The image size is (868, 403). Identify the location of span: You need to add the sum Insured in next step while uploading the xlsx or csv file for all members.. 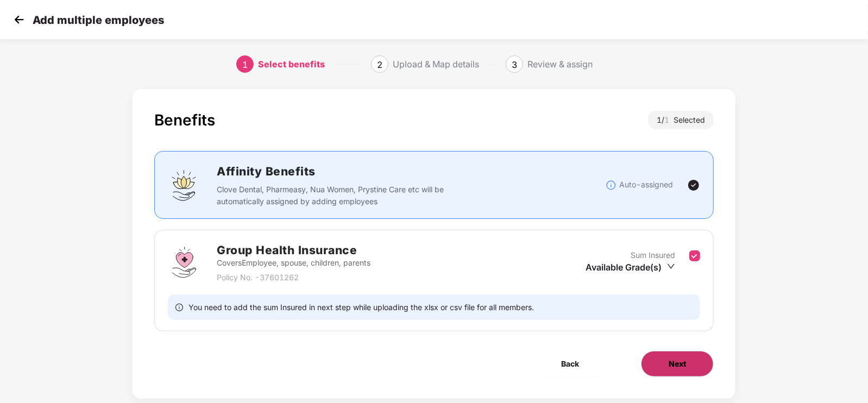
(361, 306).